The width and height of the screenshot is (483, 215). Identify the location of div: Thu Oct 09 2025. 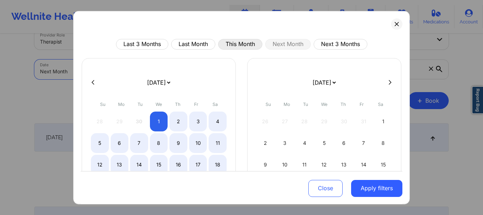
(178, 142).